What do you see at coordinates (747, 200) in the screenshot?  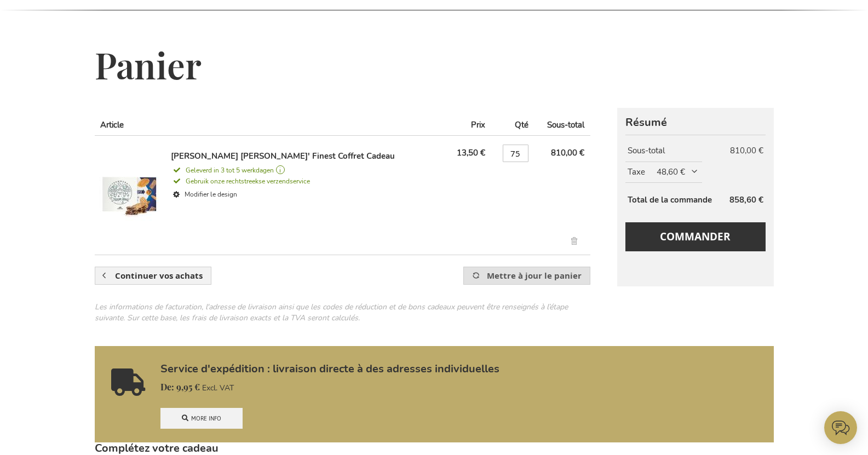 I see `span: 858,60 €` at bounding box center [747, 200].